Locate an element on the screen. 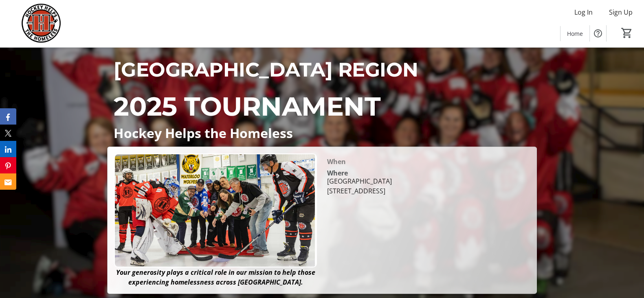 The height and width of the screenshot is (298, 644). button: Log In is located at coordinates (583, 12).